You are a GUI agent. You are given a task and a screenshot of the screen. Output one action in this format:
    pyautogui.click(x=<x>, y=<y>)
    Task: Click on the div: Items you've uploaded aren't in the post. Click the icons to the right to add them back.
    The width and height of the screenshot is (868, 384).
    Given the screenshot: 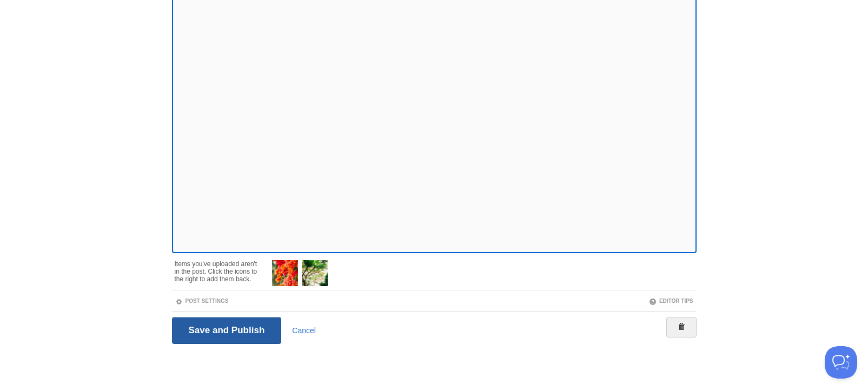 What is the action you would take?
    pyautogui.click(x=218, y=268)
    